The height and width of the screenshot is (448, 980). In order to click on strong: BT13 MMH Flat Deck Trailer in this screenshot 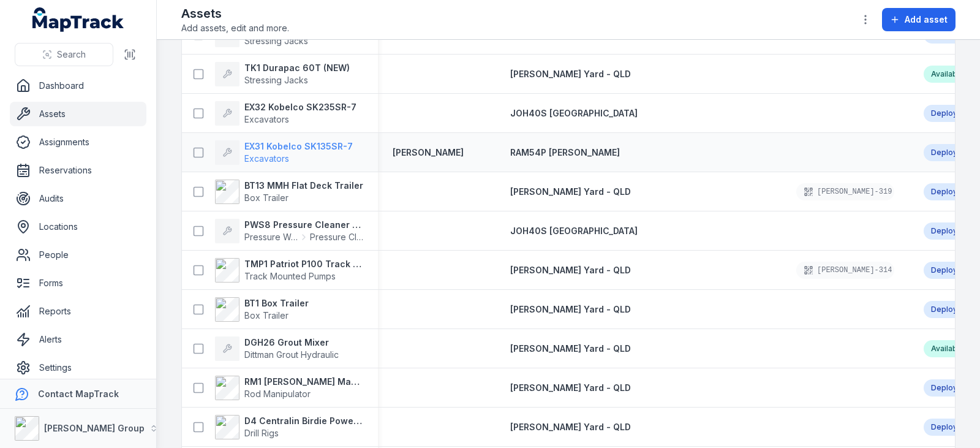, I will do `click(304, 185)`.